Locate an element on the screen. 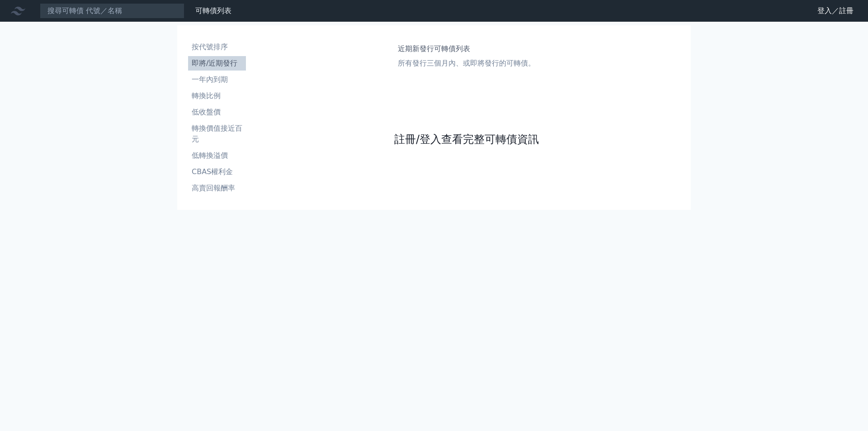 This screenshot has width=868, height=431. a: 即將/近期發行 is located at coordinates (217, 63).